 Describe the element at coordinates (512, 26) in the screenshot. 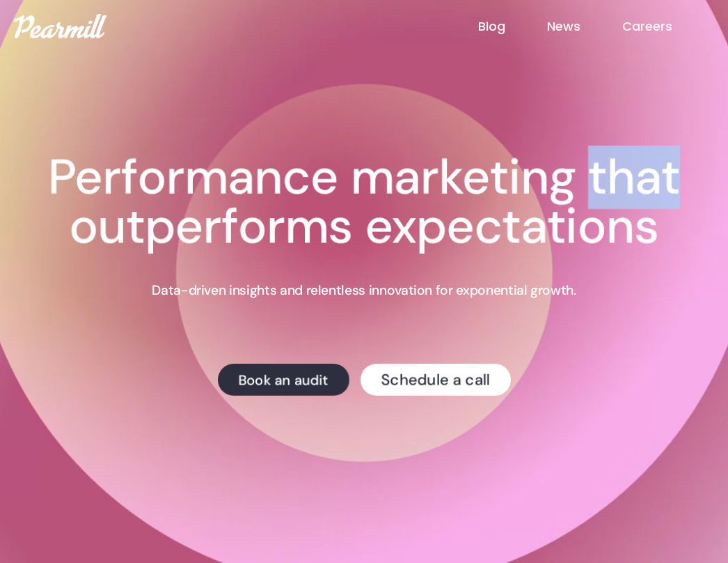

I see `a: Blog` at that location.